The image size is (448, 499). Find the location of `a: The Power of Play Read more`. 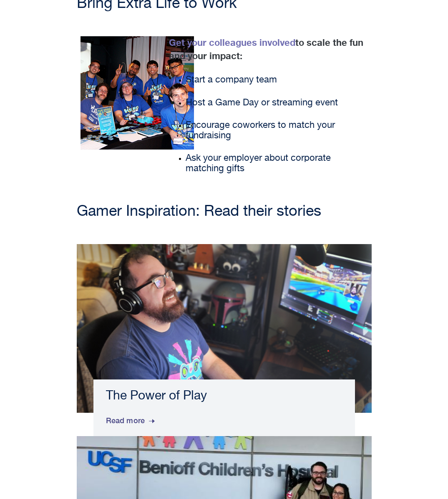

a: The Power of Play Read more is located at coordinates (224, 340).